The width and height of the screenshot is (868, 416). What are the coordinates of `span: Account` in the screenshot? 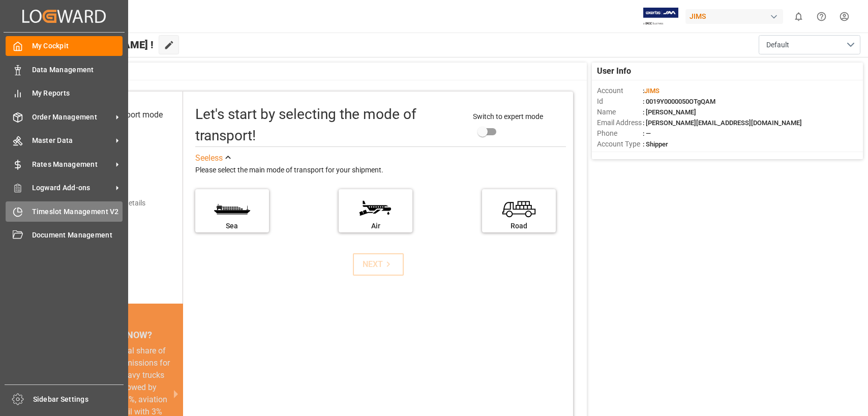 It's located at (620, 91).